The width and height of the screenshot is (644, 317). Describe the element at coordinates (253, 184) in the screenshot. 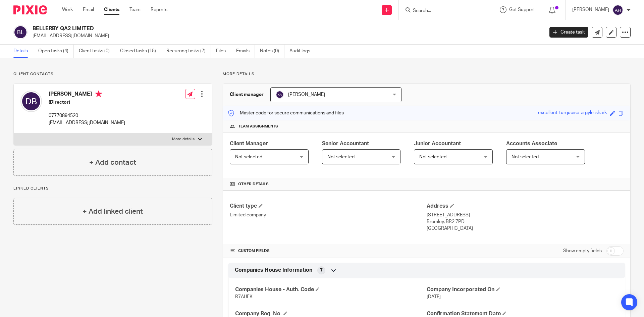

I see `span: Other details` at that location.